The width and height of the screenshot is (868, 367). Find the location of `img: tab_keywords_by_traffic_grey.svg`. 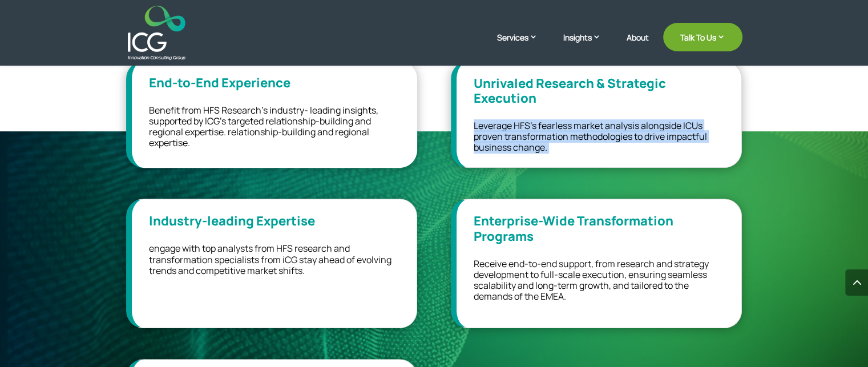

img: tab_keywords_by_traffic_grey.svg is located at coordinates (118, 71).